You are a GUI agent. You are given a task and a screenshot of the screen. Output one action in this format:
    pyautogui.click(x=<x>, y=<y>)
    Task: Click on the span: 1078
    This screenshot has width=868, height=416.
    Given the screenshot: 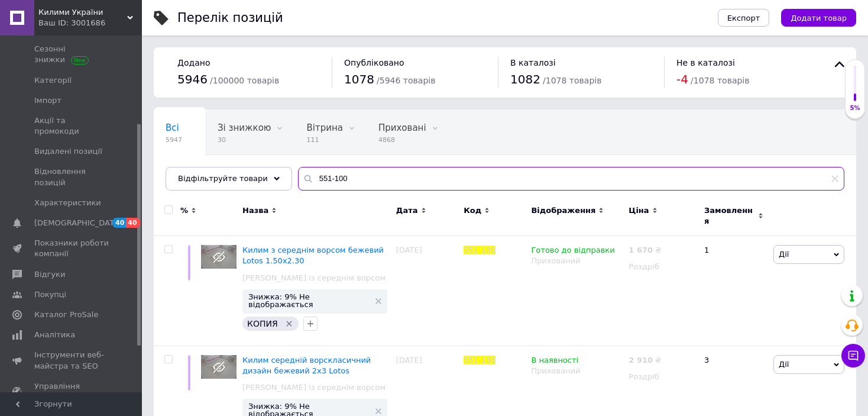 What is the action you would take?
    pyautogui.click(x=359, y=79)
    